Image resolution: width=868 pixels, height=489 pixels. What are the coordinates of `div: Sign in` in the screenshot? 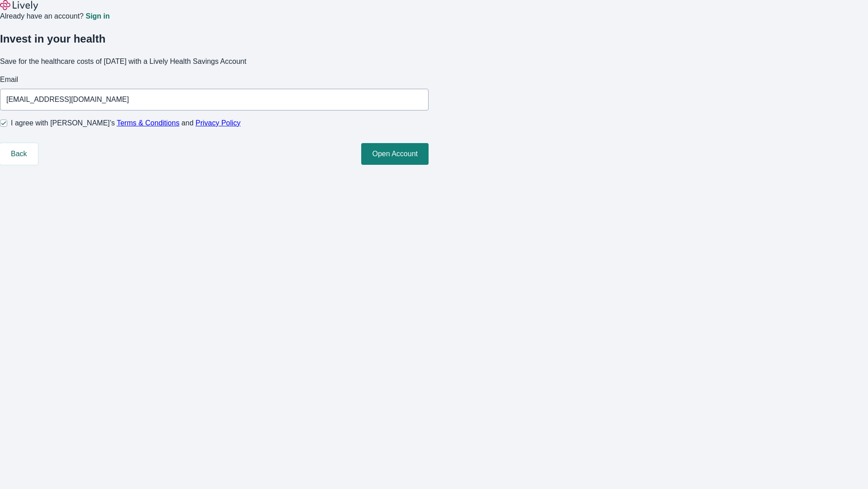 It's located at (97, 17).